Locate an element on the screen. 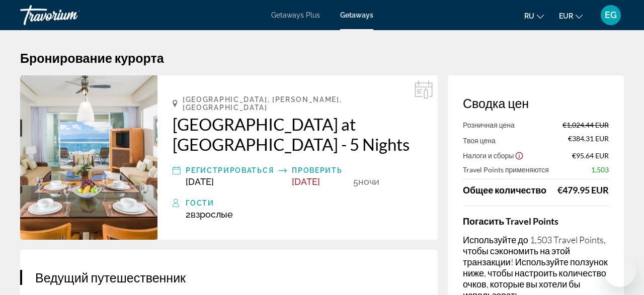 The height and width of the screenshot is (295, 644). button: Show Taxes and Fees disclaimer is located at coordinates (519, 155).